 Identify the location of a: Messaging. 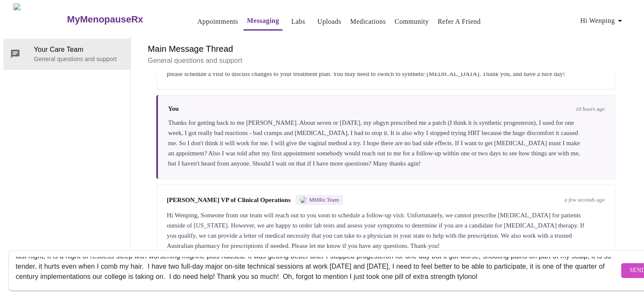
(263, 21).